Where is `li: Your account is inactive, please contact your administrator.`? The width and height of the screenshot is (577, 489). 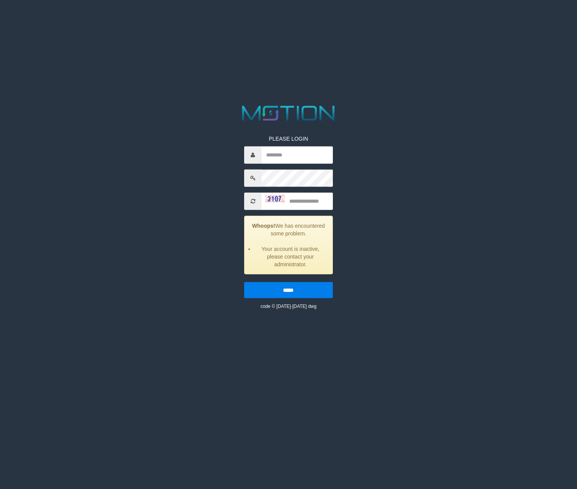 li: Your account is inactive, please contact your administrator. is located at coordinates (290, 256).